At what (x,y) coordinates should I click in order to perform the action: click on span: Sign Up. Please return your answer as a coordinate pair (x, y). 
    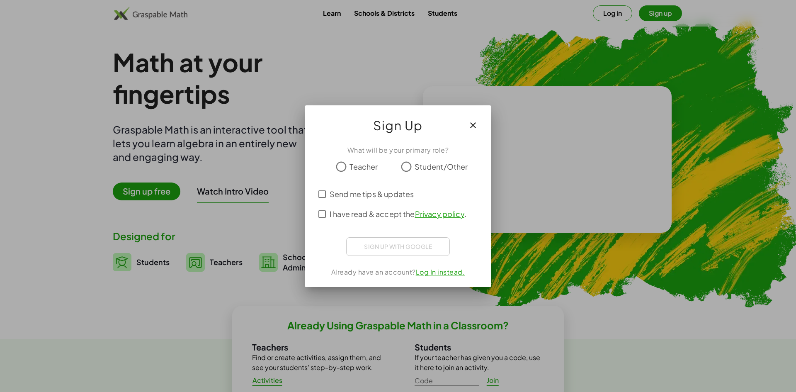
    Looking at the image, I should click on (398, 125).